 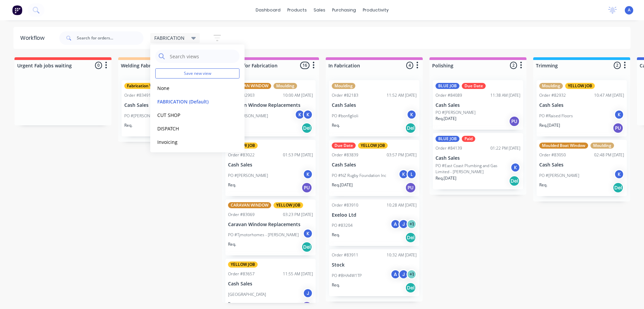 What do you see at coordinates (346, 276) in the screenshot?
I see `p: PO #BHA4W1TP` at bounding box center [346, 276].